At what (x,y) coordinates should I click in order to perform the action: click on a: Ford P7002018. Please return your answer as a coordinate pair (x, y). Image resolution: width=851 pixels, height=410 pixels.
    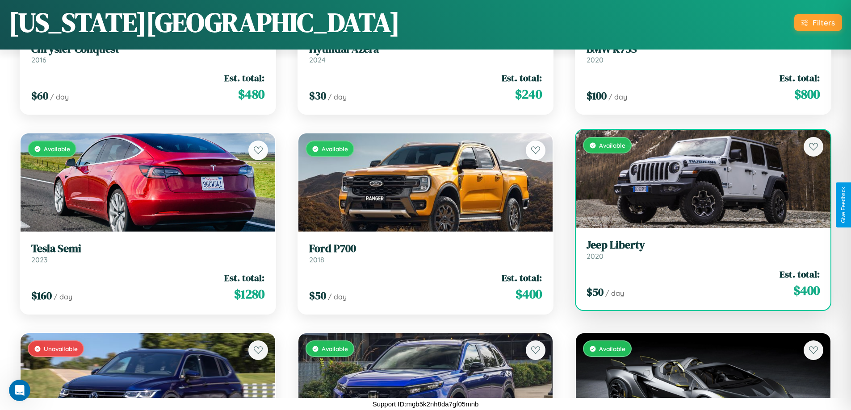
    Looking at the image, I should click on (426, 253).